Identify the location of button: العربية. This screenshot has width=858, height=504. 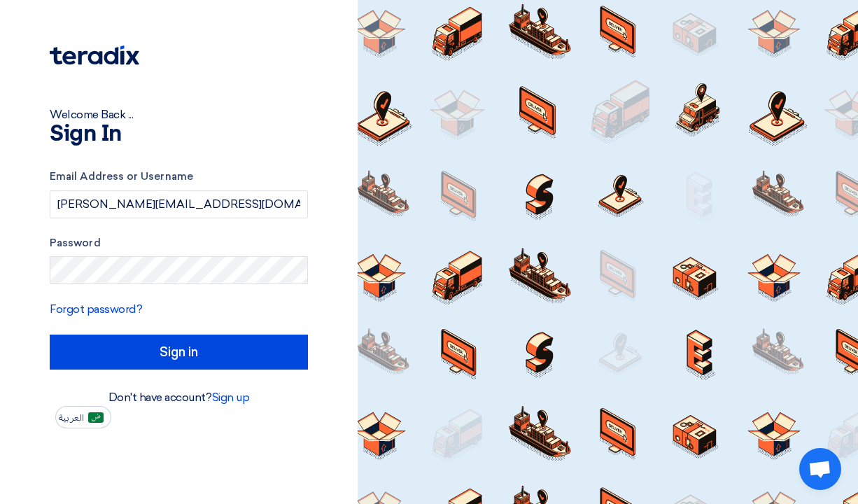
(83, 417).